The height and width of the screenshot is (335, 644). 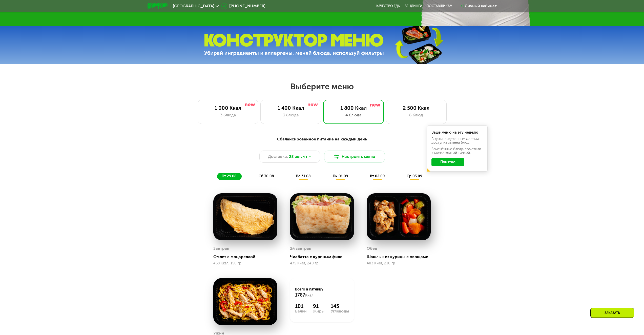 What do you see at coordinates (353, 115) in the screenshot?
I see `div: 4 блюда` at bounding box center [353, 115].